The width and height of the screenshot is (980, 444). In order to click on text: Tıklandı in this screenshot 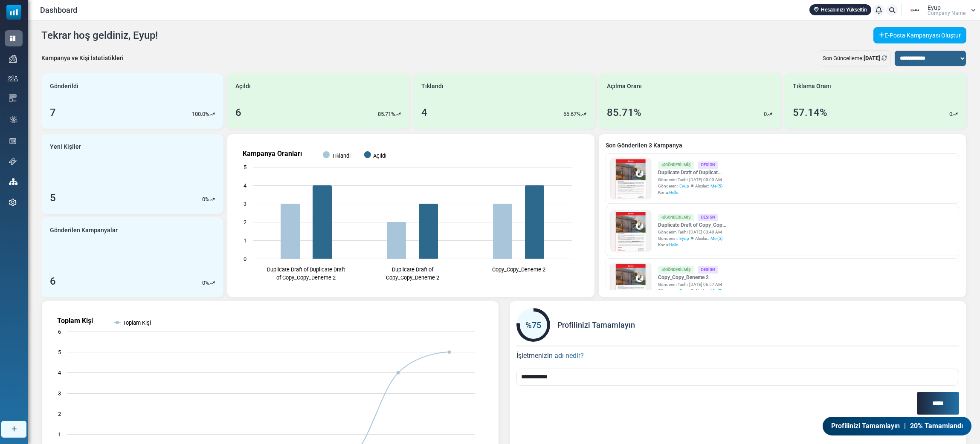, I will do `click(341, 155)`.